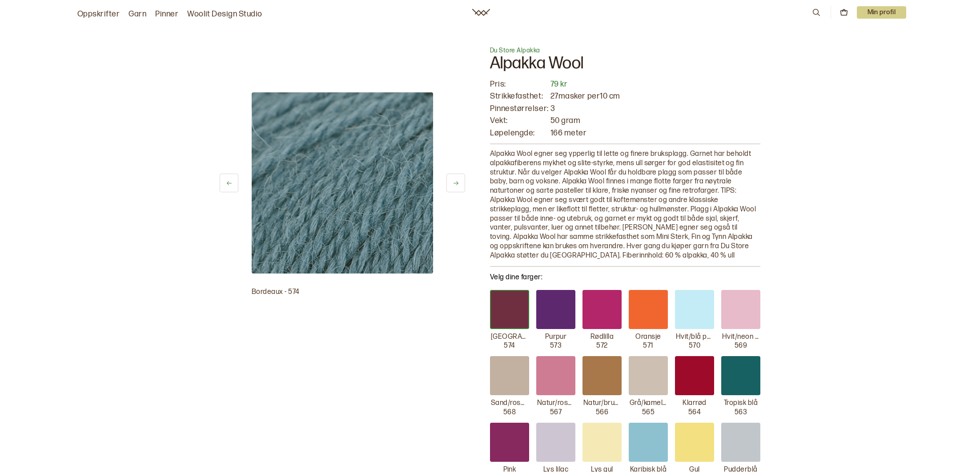 The image size is (980, 472). What do you see at coordinates (167, 14) in the screenshot?
I see `a: Pinner` at bounding box center [167, 14].